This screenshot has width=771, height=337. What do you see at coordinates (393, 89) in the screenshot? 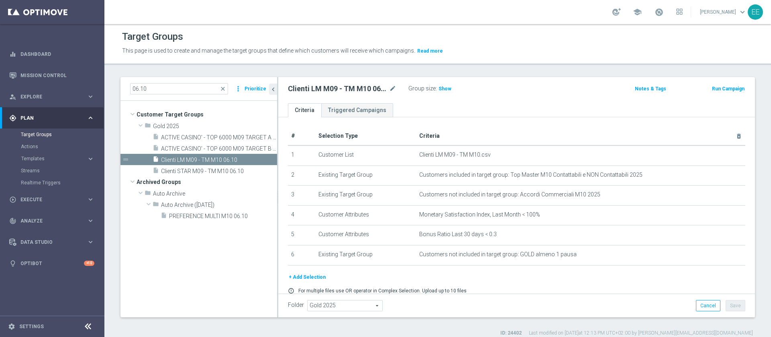
I see `i: mode_edit` at bounding box center [393, 89].